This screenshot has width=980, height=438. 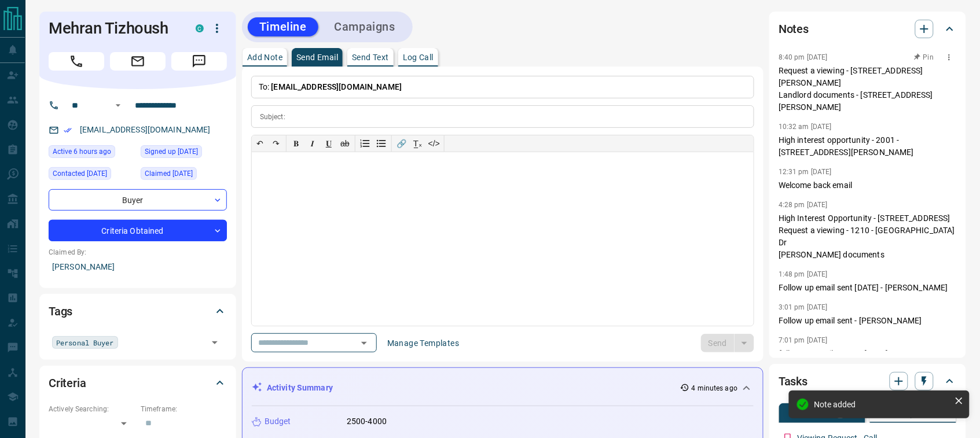 I want to click on div: Notes, so click(x=868, y=29).